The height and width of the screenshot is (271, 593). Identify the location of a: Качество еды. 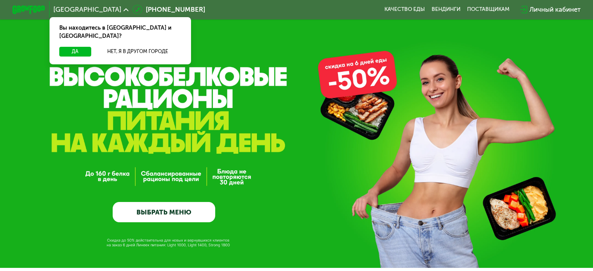
(404, 9).